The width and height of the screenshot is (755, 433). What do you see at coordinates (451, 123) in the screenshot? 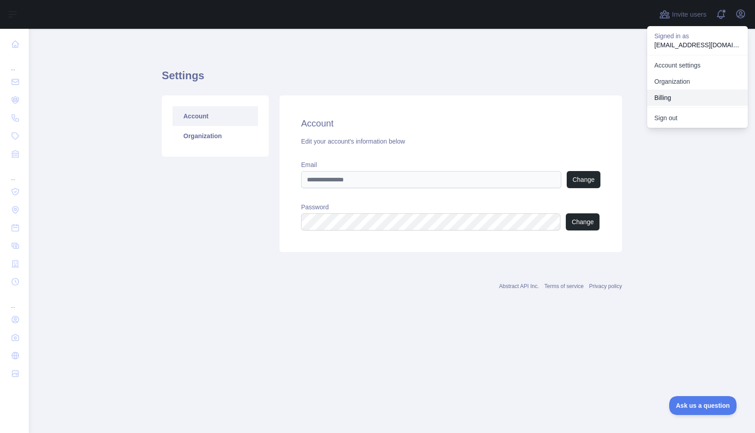
I see `h2: Account` at bounding box center [451, 123].